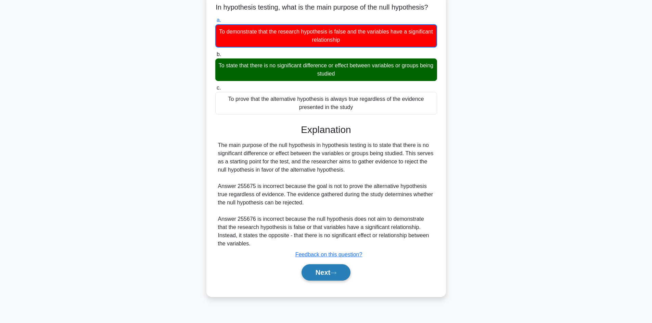  What do you see at coordinates (326, 195) in the screenshot?
I see `div: The main purpose of the null hypothesis in hypothesis testing is to state that there is no signif...` at bounding box center [326, 195].